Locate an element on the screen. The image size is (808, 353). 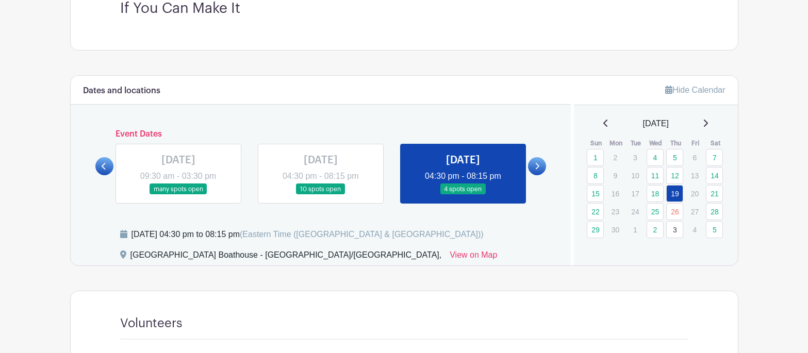
p: 3 is located at coordinates (635, 157).